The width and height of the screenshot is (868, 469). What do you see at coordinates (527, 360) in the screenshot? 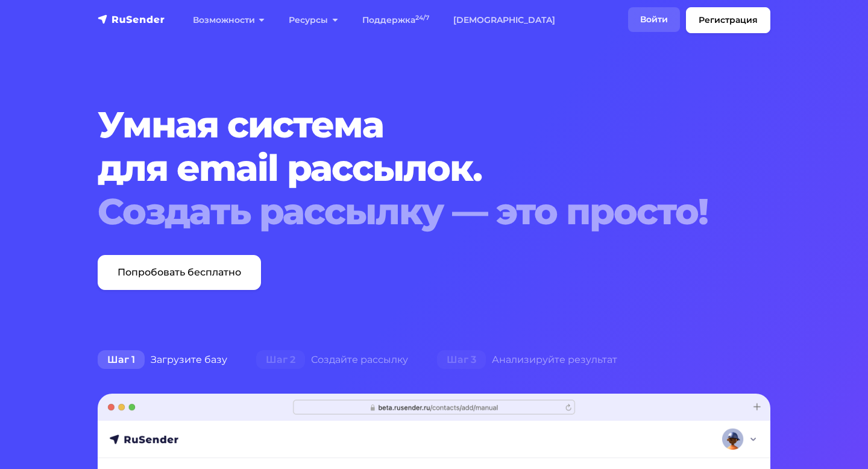
I see `div: Анализируйте результат` at bounding box center [527, 360].